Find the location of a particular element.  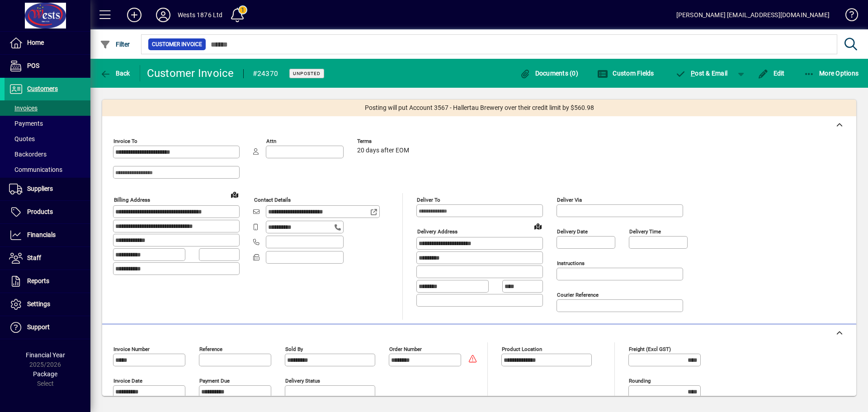

span: P is located at coordinates (693, 73).